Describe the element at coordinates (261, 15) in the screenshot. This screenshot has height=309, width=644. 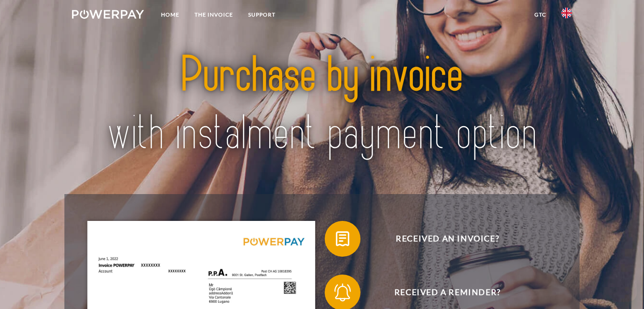
I see `a: Support` at that location.